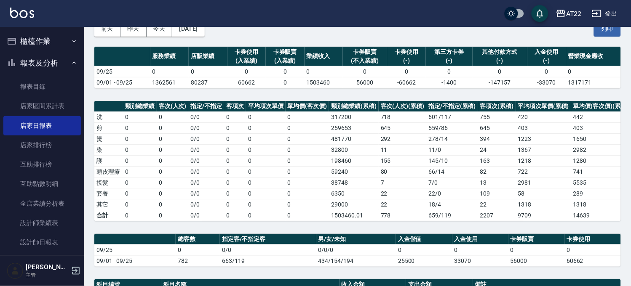  I want to click on td: 2982, so click(600, 150).